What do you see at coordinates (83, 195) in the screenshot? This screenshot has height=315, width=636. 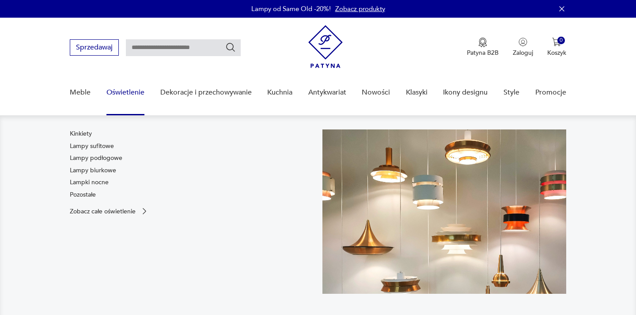 I see `a: Pozostałe` at bounding box center [83, 195].